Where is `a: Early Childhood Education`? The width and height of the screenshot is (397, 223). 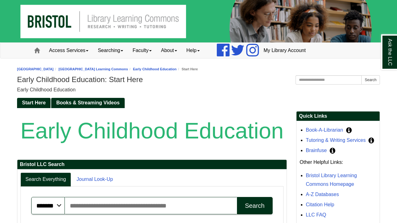
a: Early Childhood Education is located at coordinates (155, 69).